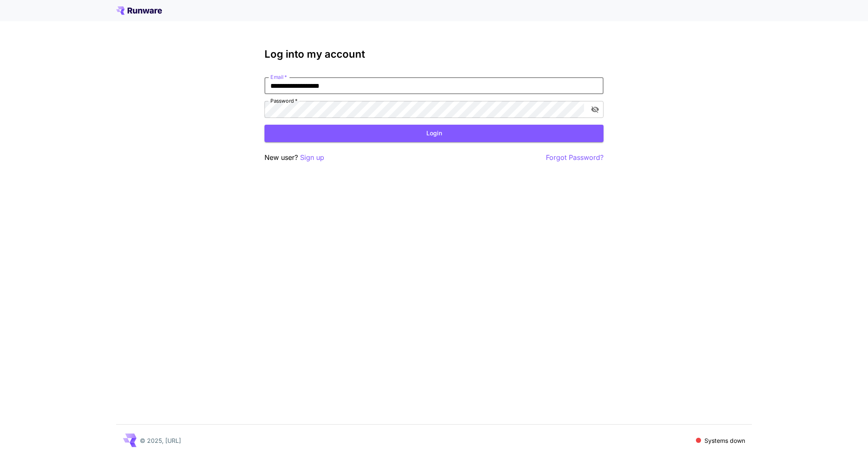  What do you see at coordinates (434, 54) in the screenshot?
I see `h3: Log into my account` at bounding box center [434, 54].